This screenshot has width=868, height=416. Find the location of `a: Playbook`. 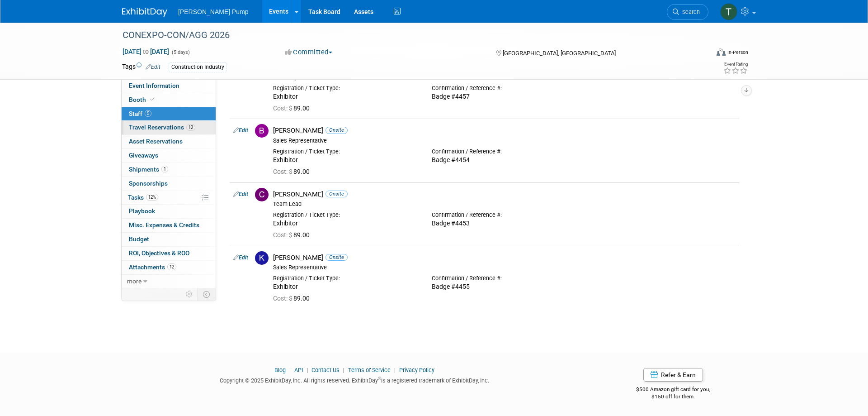

a: Playbook is located at coordinates (169, 211).